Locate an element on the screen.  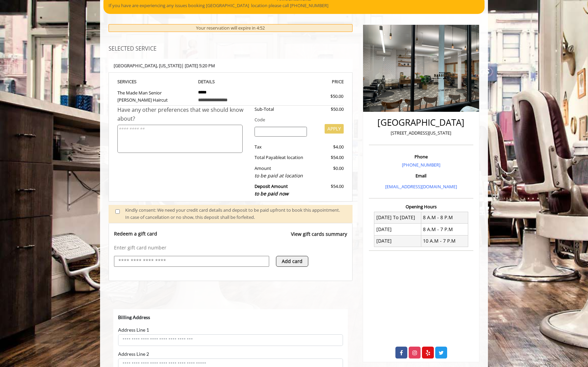
label: Address Line 2 is located at coordinates (20, 44).